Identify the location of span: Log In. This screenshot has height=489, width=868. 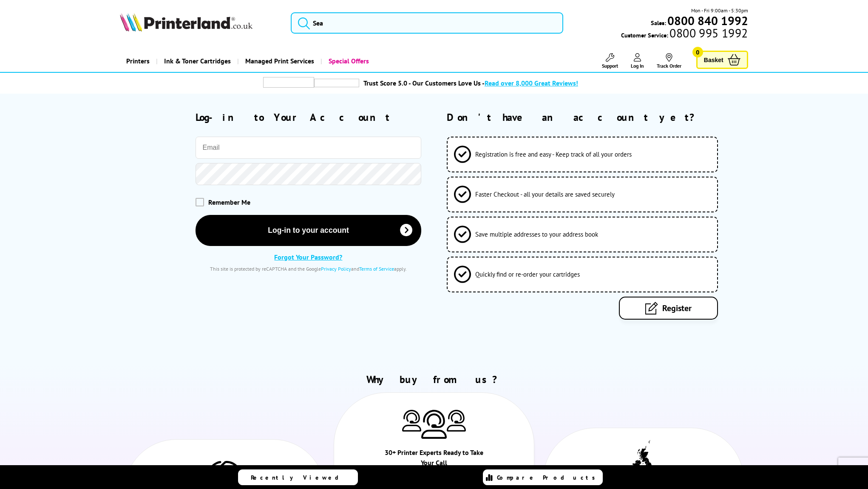
(637, 65).